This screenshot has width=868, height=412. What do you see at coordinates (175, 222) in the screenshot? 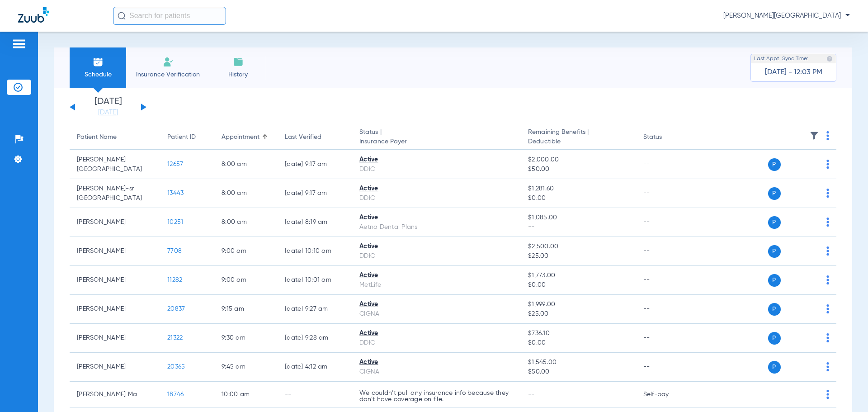
I see `span: 10251` at bounding box center [175, 222].